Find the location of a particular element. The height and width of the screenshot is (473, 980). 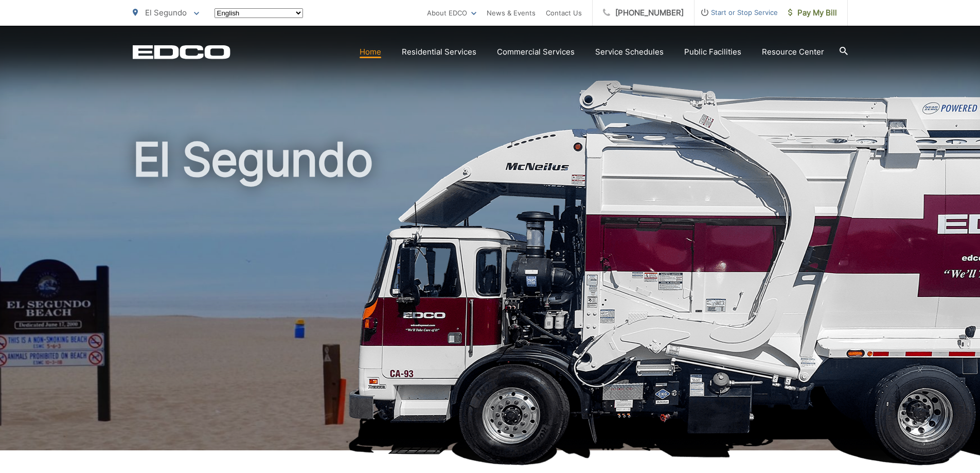

a: Service Schedules is located at coordinates (629, 52).